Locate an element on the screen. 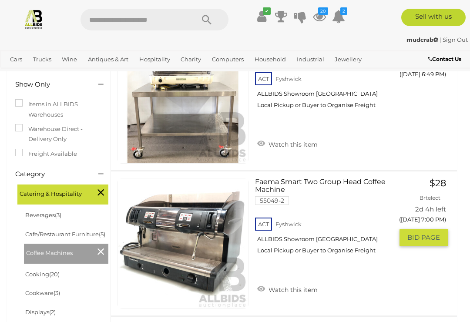 This screenshot has width=470, height=322. a: Cooking(20) is located at coordinates (42, 274).